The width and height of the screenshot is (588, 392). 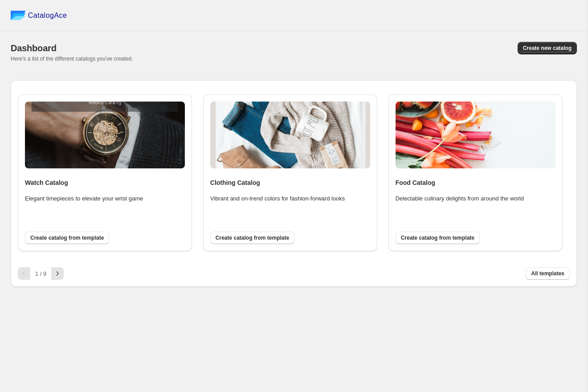 I want to click on span: Dashboard, so click(x=33, y=48).